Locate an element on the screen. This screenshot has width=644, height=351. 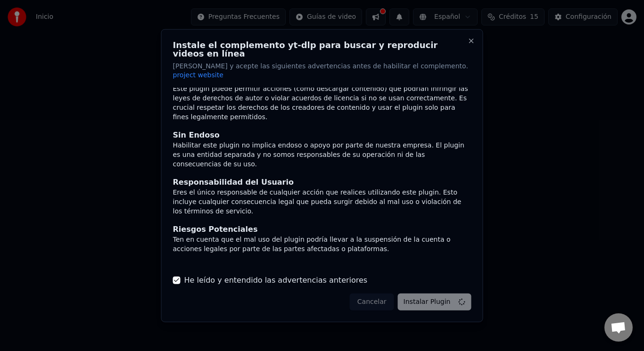
div: Eres el único responsable de cualquier acción que realices utilizando este plugin. Esto incluye c... is located at coordinates (322, 202).